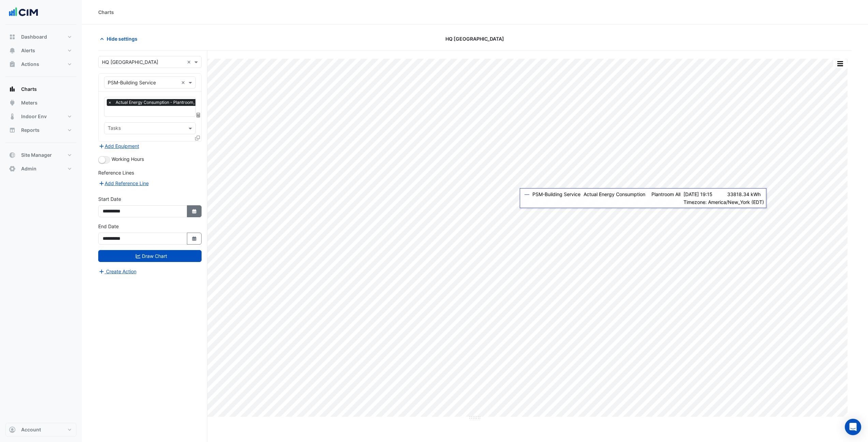 The image size is (868, 442). I want to click on app-icon: Dashboard, so click(12, 37).